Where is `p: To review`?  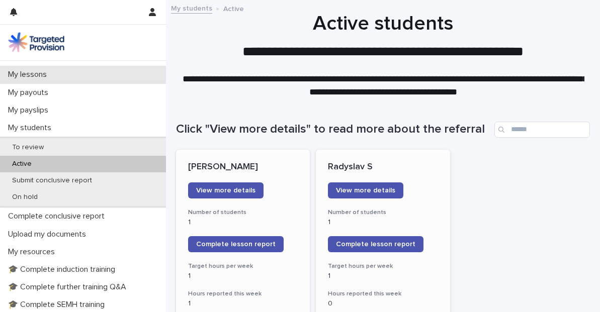
p: To review is located at coordinates (28, 147).